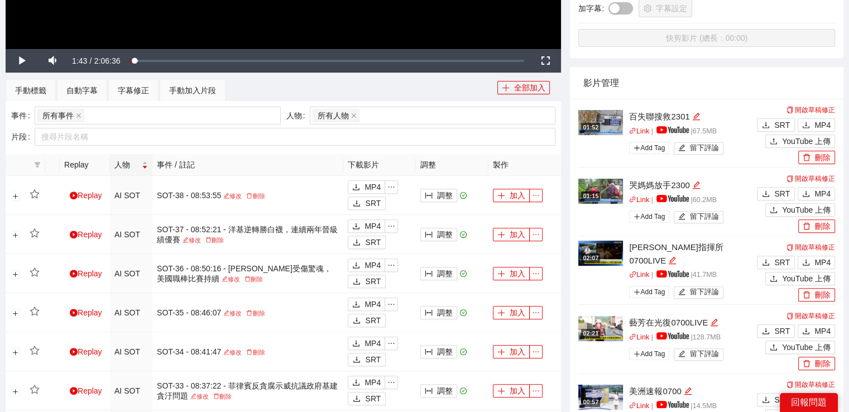  What do you see at coordinates (806, 347) in the screenshot?
I see `span: YouTube 上傳` at bounding box center [806, 347].